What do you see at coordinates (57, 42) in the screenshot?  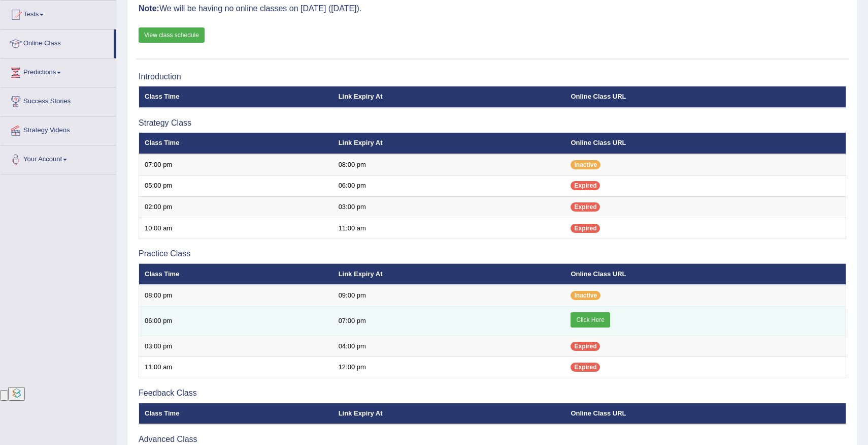 I see `a: Online Class` at bounding box center [57, 42].